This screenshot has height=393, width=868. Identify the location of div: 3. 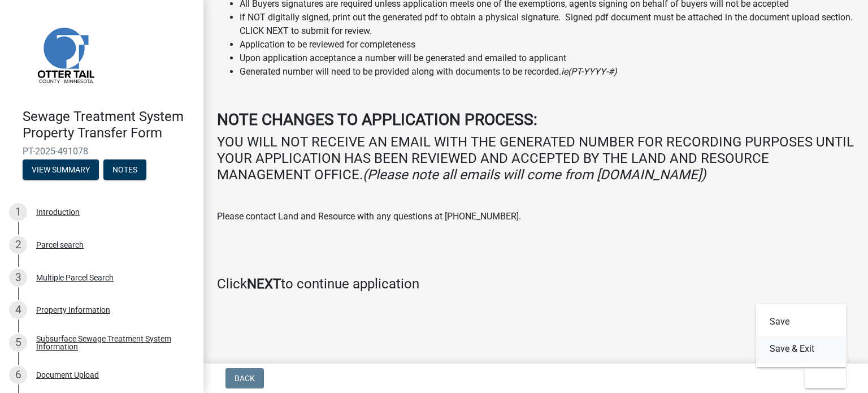
(18, 277).